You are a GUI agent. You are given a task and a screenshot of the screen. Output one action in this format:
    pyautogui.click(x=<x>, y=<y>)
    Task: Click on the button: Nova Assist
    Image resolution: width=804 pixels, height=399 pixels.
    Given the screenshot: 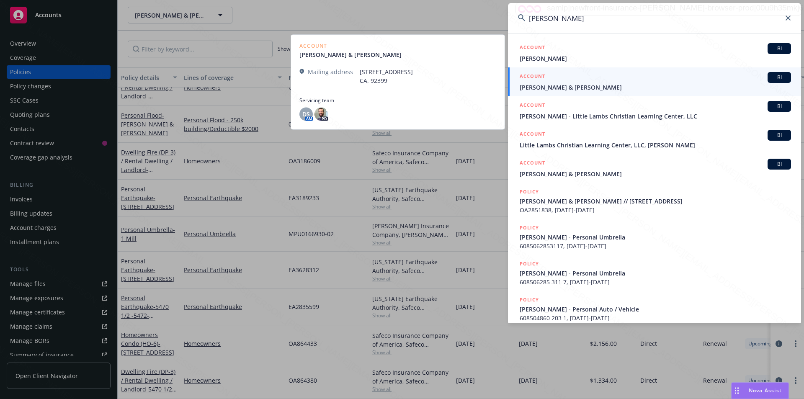 What is the action you would take?
    pyautogui.click(x=760, y=391)
    